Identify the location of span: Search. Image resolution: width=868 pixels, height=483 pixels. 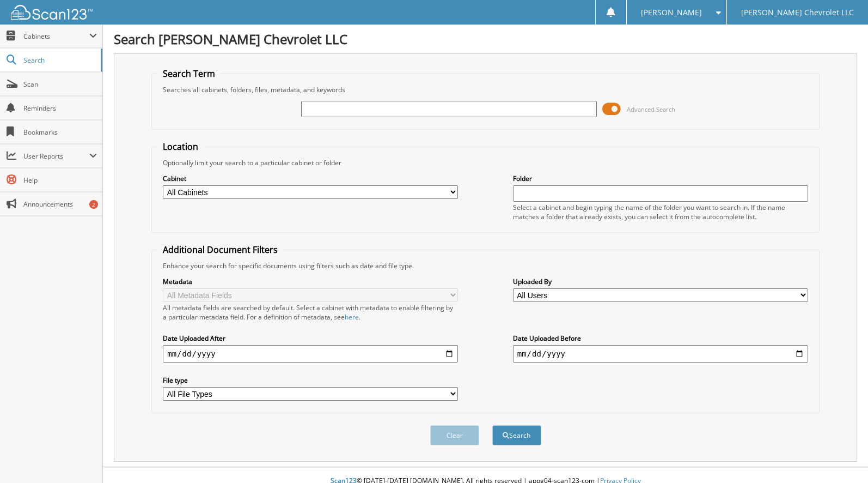
(59, 60).